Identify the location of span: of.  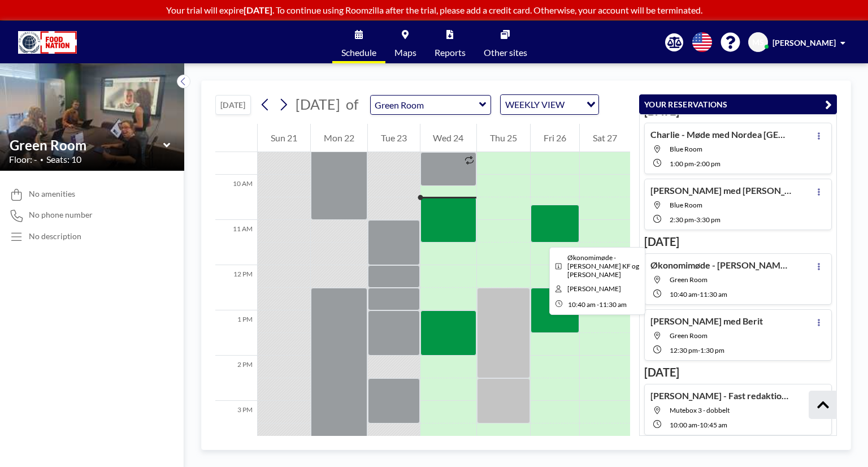
(352, 104).